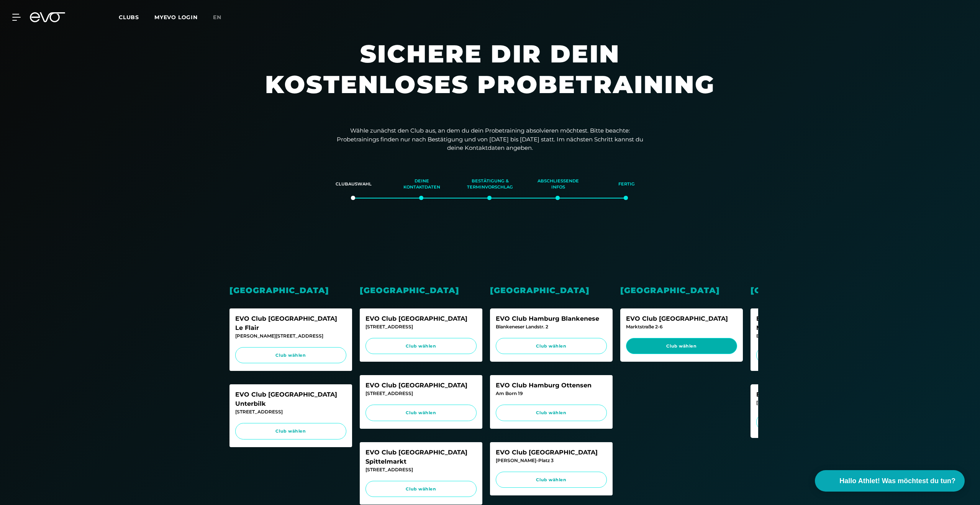  I want to click on div: Am Born 19, so click(551, 394).